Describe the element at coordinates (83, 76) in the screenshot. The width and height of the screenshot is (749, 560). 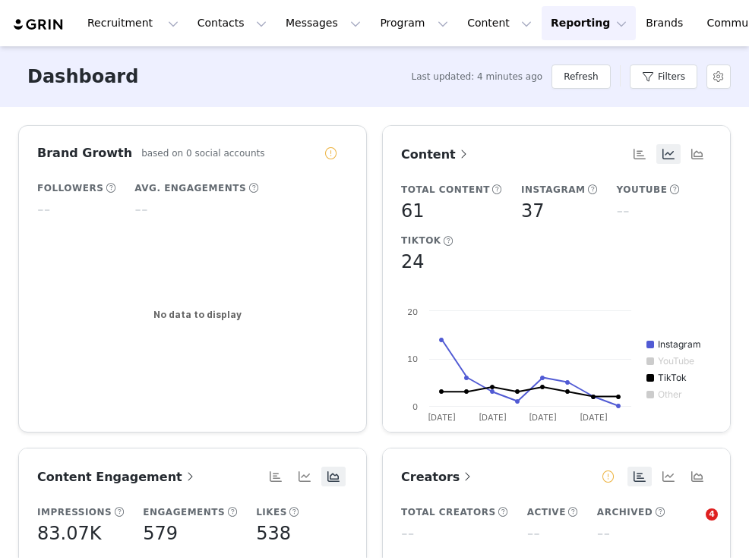
I see `h3: Dashboard` at that location.